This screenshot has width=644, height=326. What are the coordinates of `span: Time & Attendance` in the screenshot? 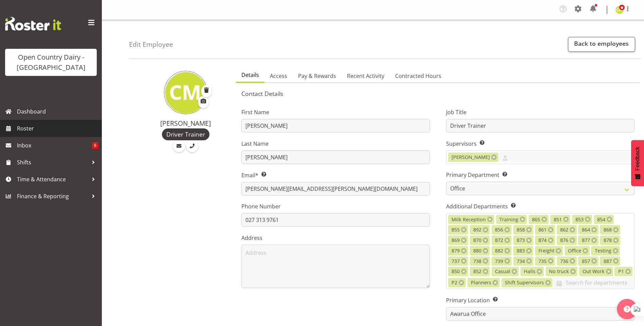 It's located at (52, 179).